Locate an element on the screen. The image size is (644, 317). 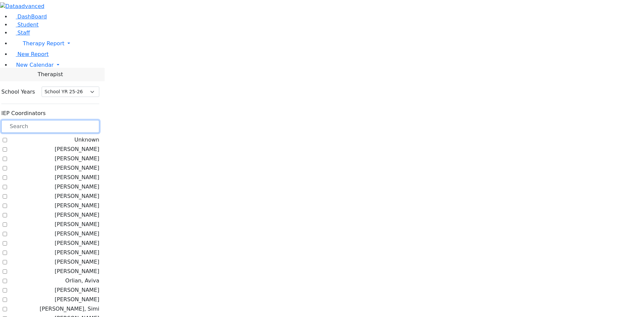
span: Staff is located at coordinates (23, 32).